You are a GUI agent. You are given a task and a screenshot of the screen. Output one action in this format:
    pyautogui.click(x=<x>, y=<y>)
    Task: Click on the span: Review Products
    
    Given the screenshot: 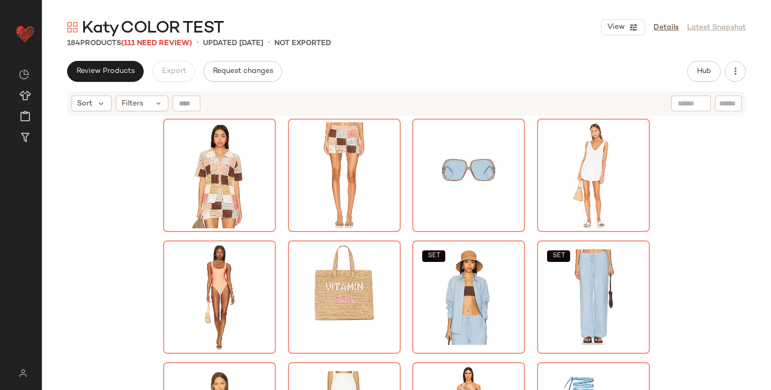 What is the action you would take?
    pyautogui.click(x=105, y=71)
    